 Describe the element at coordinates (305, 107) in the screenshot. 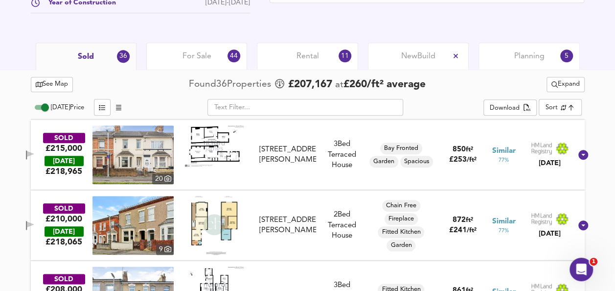

I see `input: Text Filter...` at that location.